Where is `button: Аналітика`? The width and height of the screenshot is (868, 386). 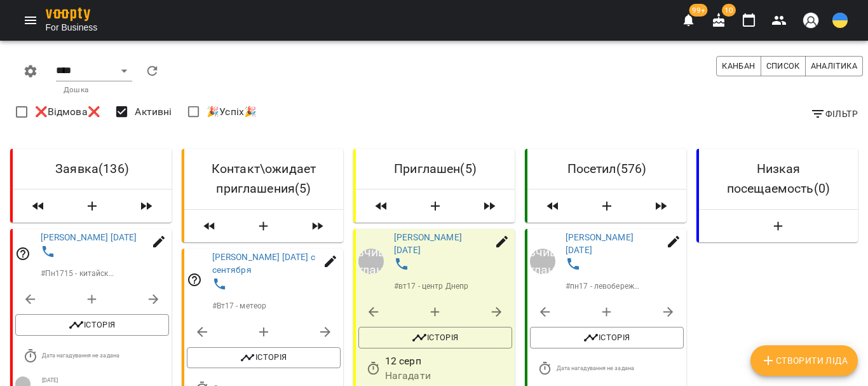
button: Аналітика is located at coordinates (833, 66).